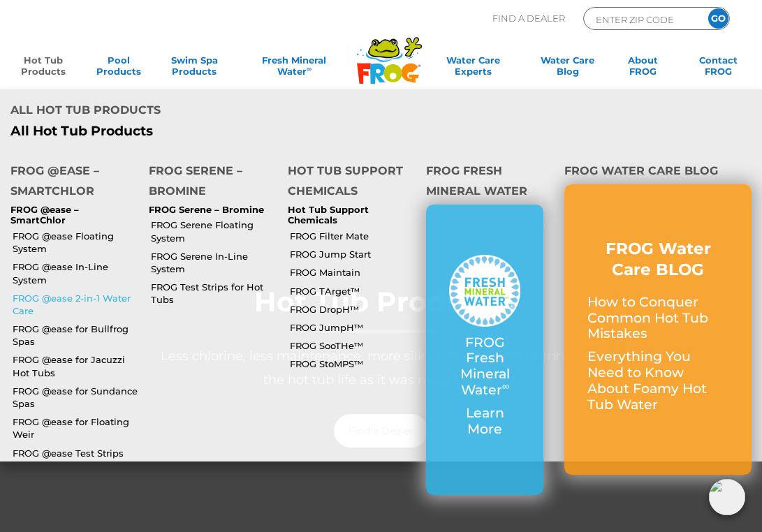 Image resolution: width=762 pixels, height=532 pixels. What do you see at coordinates (76, 273) in the screenshot?
I see `a: FROG @ease In-Line System` at bounding box center [76, 273].